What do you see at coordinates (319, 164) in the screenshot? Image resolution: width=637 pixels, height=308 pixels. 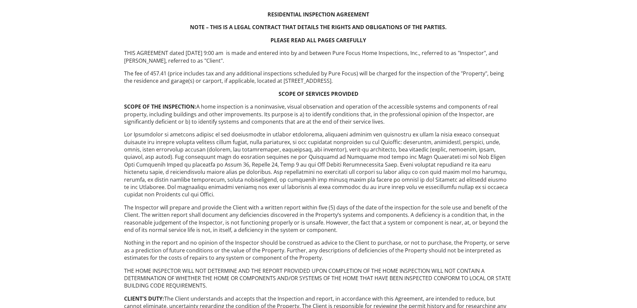 I see `p: Lor Ipsumdolor si ametcons adipisc el sed doeiusmodte in utlabor etdolorema, aliquaeni adminim ve...` at bounding box center [319, 164].